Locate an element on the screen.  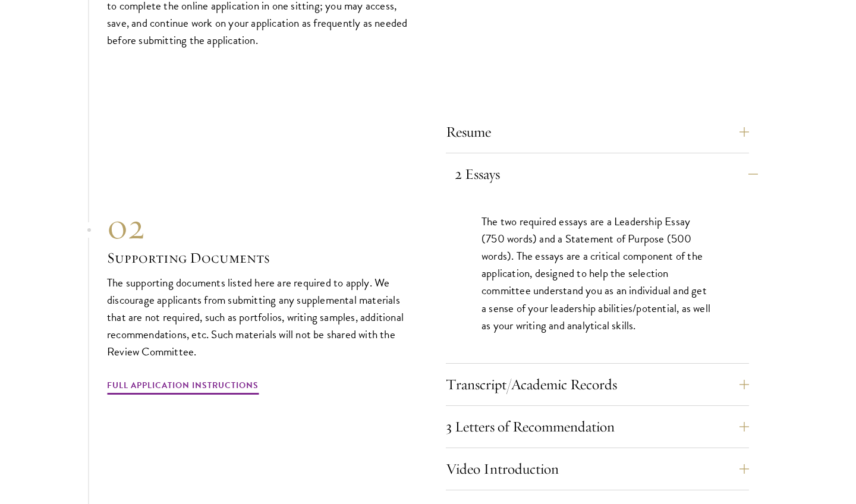
button: Transcript/Academic Records is located at coordinates (598, 385).